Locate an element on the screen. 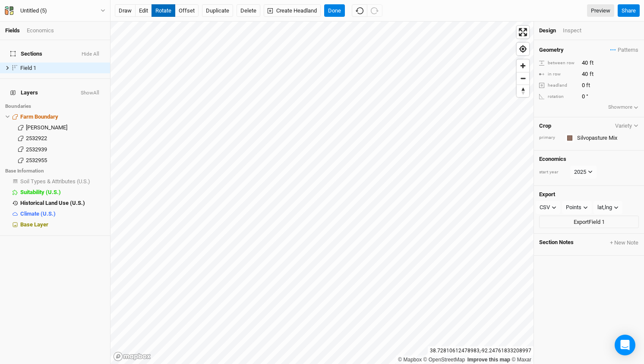 The image size is (644, 364). div: 38.72810612478983 , -92.24761833208997 is located at coordinates (480, 351).